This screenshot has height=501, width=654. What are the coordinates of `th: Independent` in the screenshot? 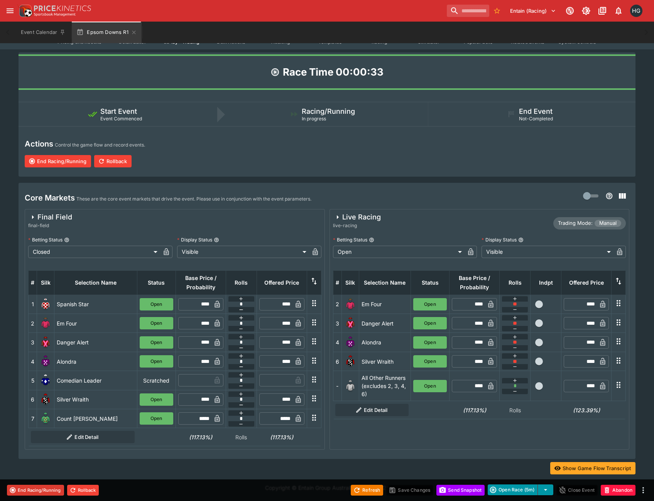 It's located at (546, 282).